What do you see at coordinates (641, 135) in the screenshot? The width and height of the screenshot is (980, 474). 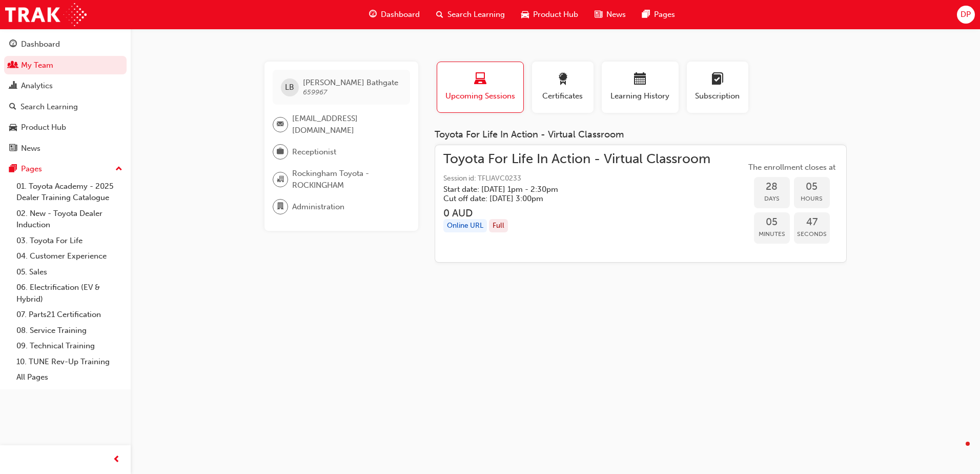 I see `div: Toyota For Life In Action - Virtual Classroom` at bounding box center [641, 135].